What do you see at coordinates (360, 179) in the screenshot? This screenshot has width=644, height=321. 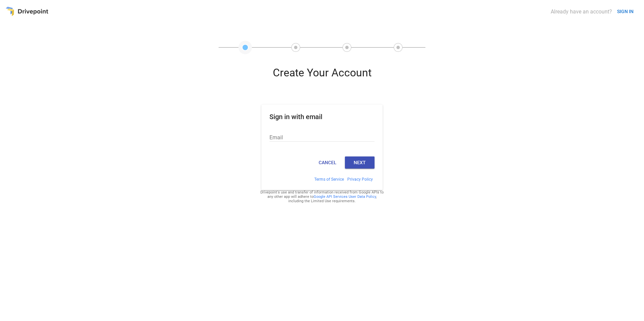 I see `a: Privacy Policy` at bounding box center [360, 179].